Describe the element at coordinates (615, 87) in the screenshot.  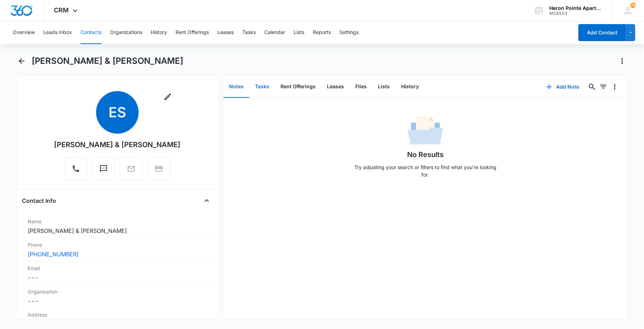
I see `button: Overflow Menu` at that location.